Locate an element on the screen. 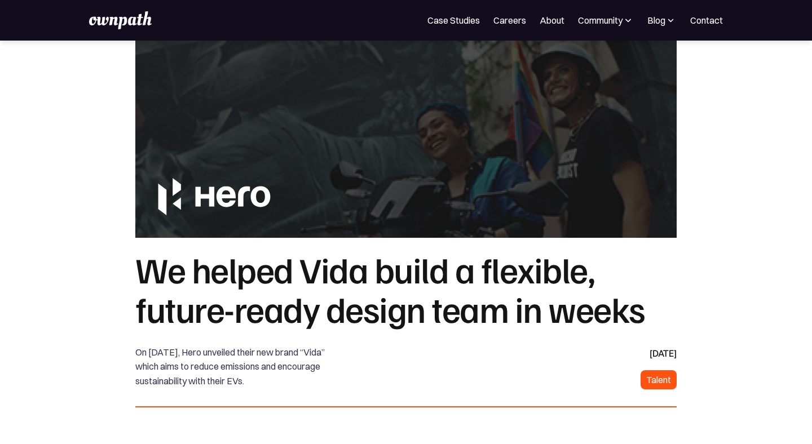 The image size is (812, 444). a: Case Studies is located at coordinates (453, 20).